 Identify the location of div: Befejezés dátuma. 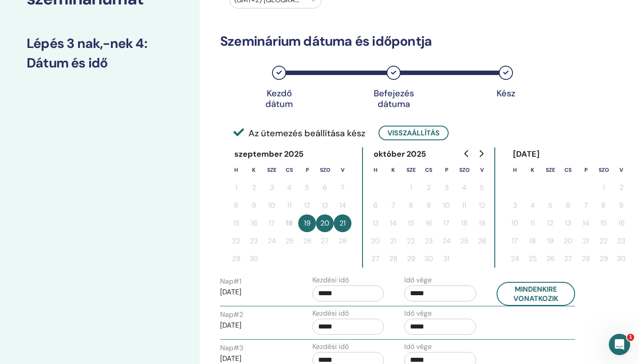
(394, 99).